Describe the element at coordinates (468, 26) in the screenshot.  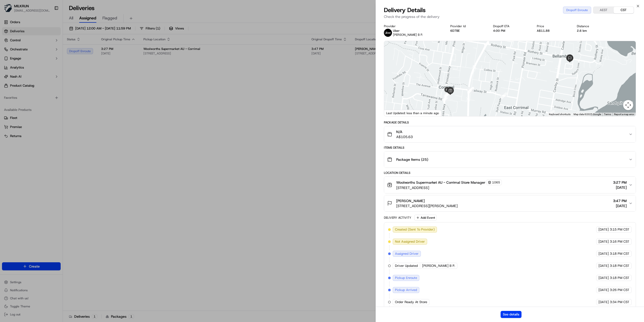
I see `div: Provider Id` at that location.